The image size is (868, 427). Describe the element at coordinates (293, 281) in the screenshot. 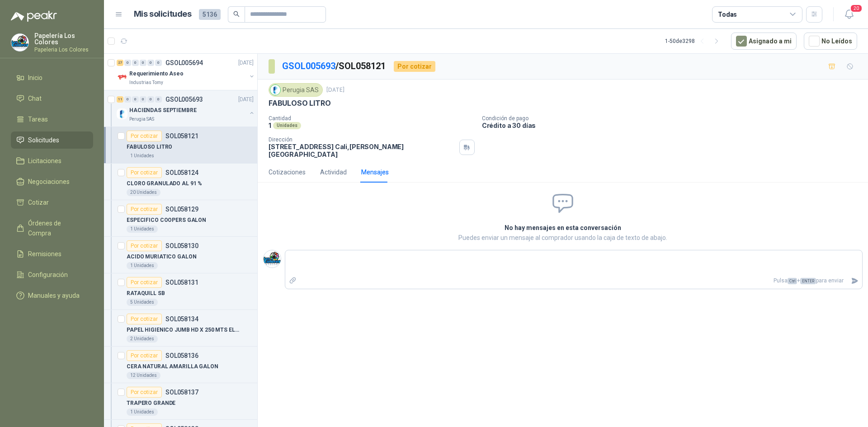

I see `label: Adjuntar archivos` at that location.